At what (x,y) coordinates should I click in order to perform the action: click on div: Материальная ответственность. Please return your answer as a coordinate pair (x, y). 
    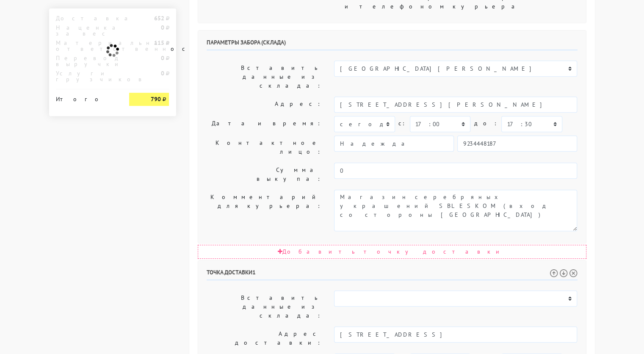
    Looking at the image, I should click on (86, 46).